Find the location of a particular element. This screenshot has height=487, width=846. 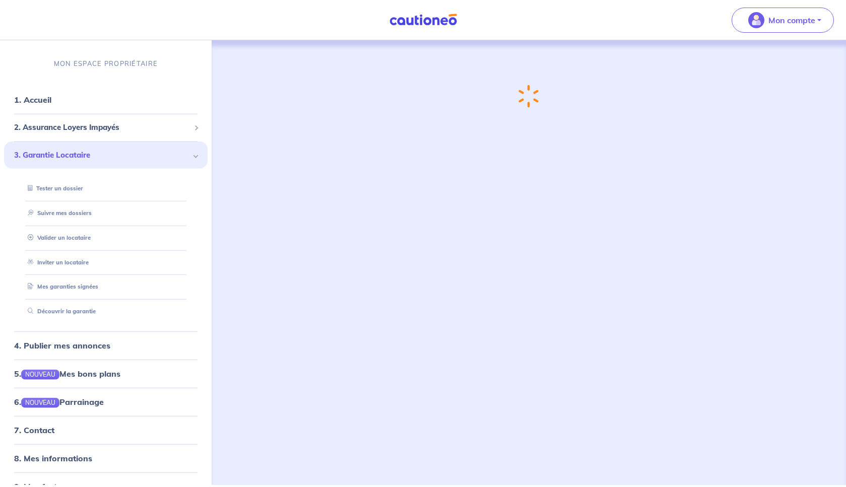

div: 5.NOUVEAUMes bons plans is located at coordinates (106, 374).